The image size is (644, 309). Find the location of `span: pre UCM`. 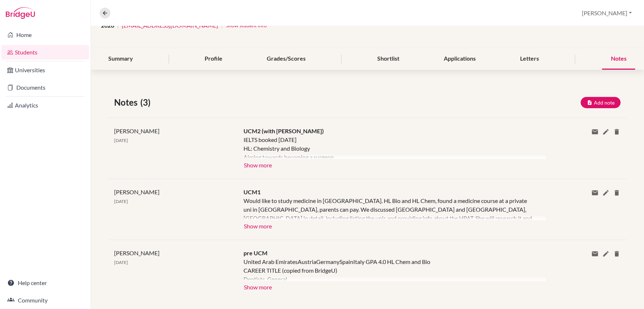

span: pre UCM is located at coordinates (255, 253).